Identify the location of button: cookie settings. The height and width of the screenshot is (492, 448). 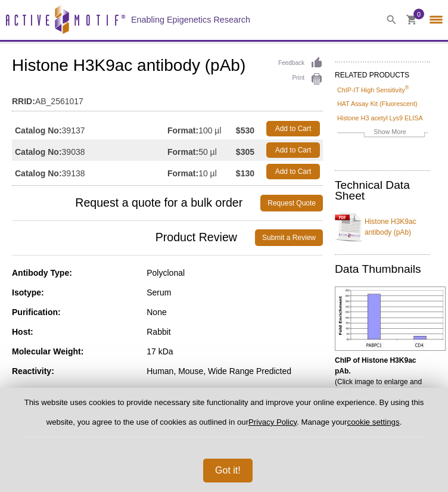
(373, 422).